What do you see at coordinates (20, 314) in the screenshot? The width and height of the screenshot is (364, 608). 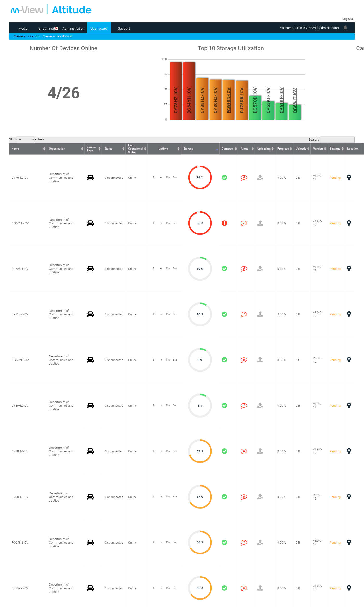 I see `span: CP81BZ-ICV` at bounding box center [20, 314].